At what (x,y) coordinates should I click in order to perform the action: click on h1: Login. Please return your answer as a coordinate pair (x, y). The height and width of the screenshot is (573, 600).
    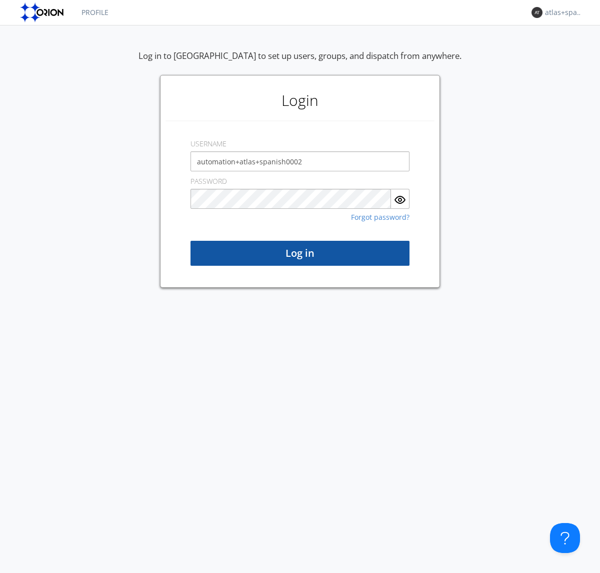
    Looking at the image, I should click on (300, 100).